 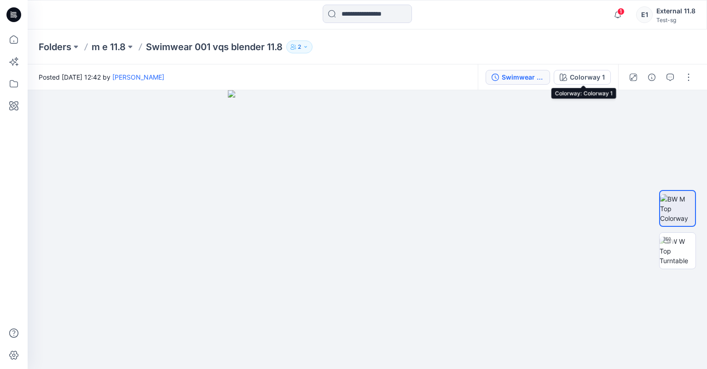 What do you see at coordinates (644, 15) in the screenshot?
I see `div: E1` at bounding box center [644, 15].